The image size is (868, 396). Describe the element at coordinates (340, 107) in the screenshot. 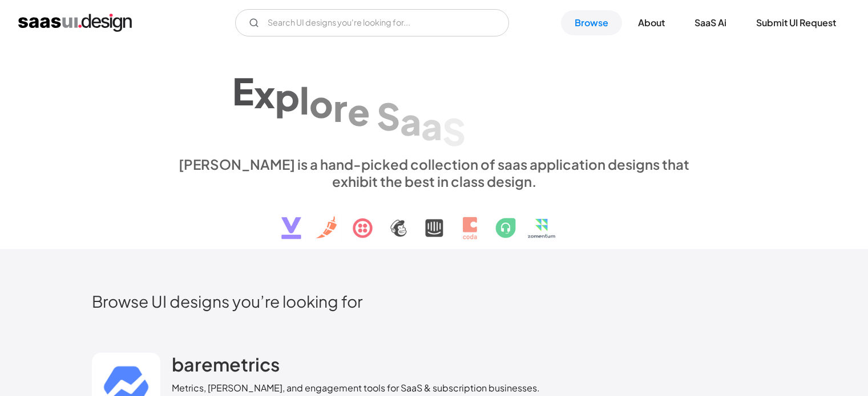

I see `div: r` at that location.